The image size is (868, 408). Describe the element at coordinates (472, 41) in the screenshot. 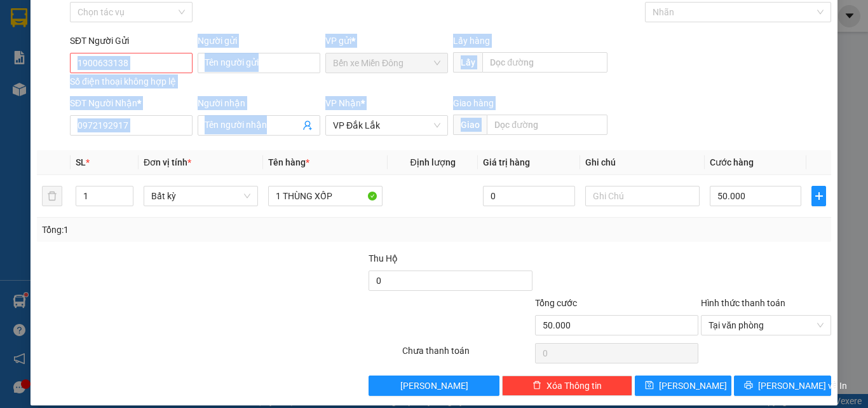

I see `span: Lấy hàng` at that location.